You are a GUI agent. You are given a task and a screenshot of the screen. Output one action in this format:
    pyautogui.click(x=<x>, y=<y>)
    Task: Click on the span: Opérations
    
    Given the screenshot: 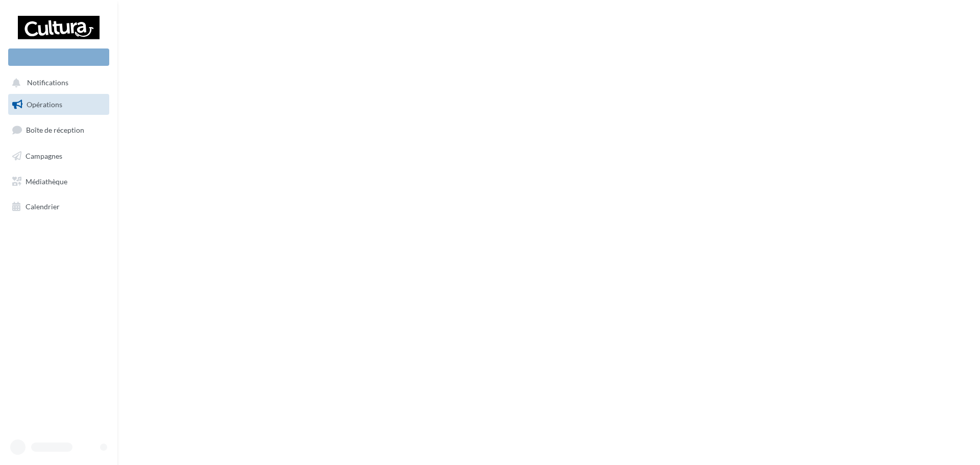 What is the action you would take?
    pyautogui.click(x=44, y=104)
    